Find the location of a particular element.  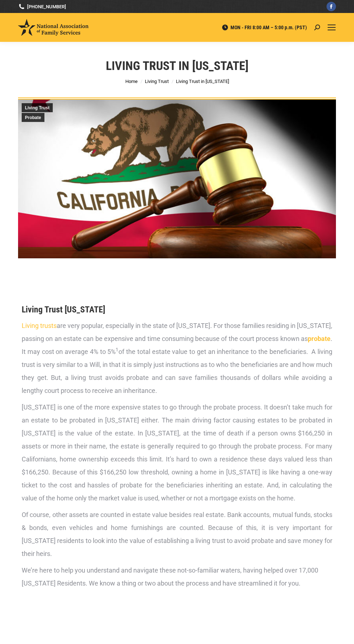

p: Of course, other assets are counted in estate value besides real estate. Bank accounts, mutual fu... is located at coordinates (177, 534).